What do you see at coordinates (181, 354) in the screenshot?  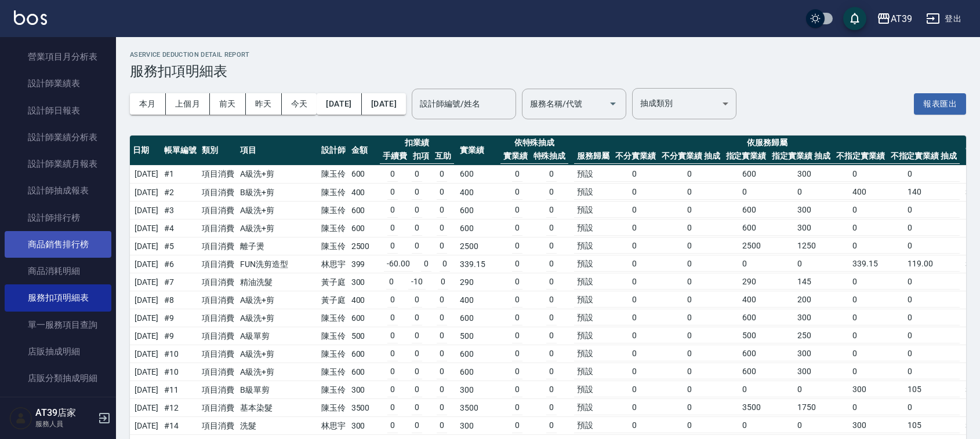 I see `td: # 10` at bounding box center [181, 354].